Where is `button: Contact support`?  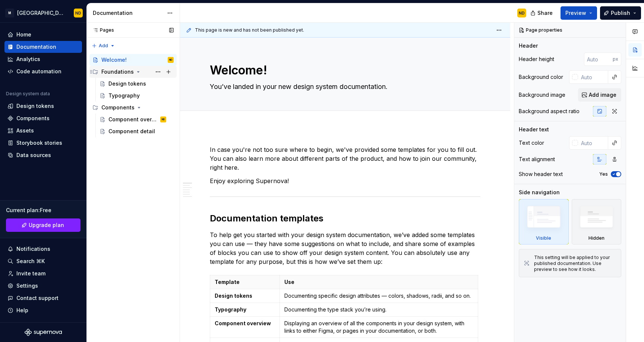 button: Contact support is located at coordinates (43, 298).